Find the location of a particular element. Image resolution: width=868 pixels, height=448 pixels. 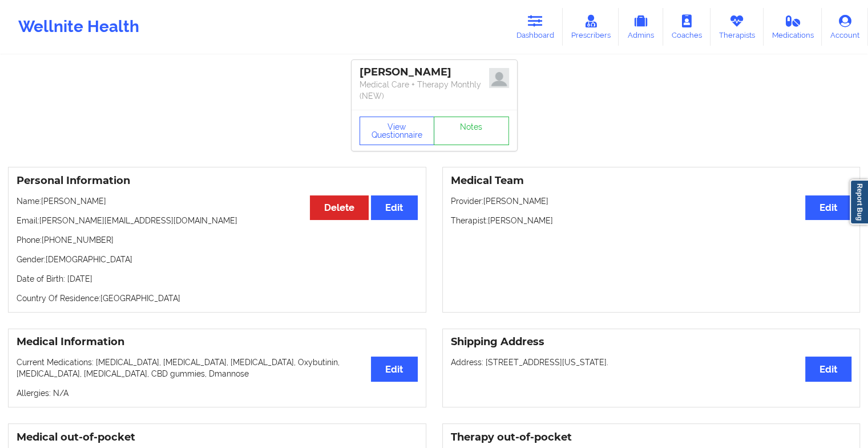

h3: Shipping Address is located at coordinates (651, 341).